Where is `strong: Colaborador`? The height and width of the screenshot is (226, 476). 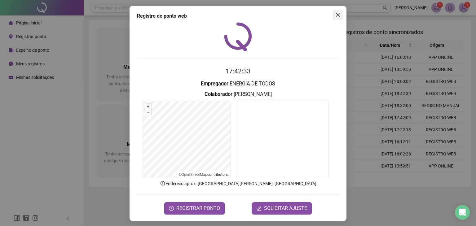 strong: Colaborador is located at coordinates (218, 94).